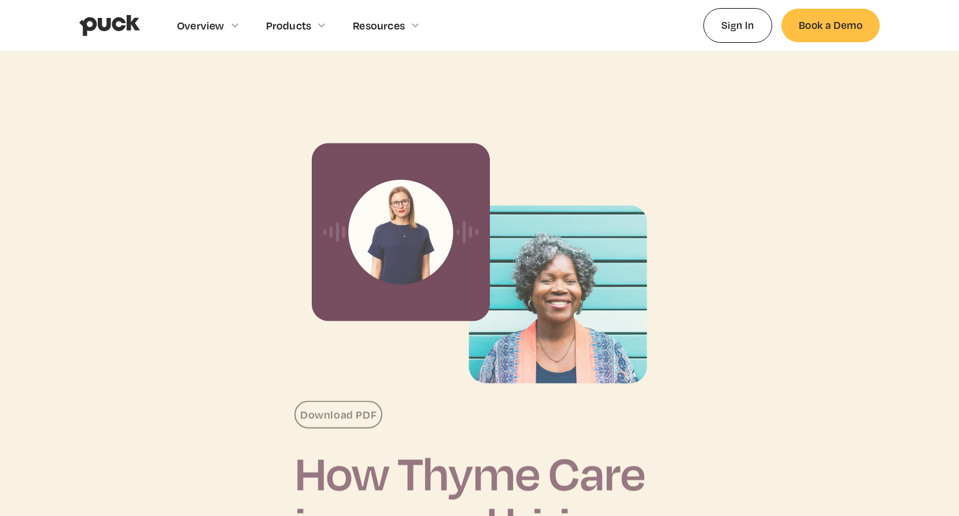 This screenshot has height=516, width=959. Describe the element at coordinates (830, 25) in the screenshot. I see `a: Book a Demo` at that location.